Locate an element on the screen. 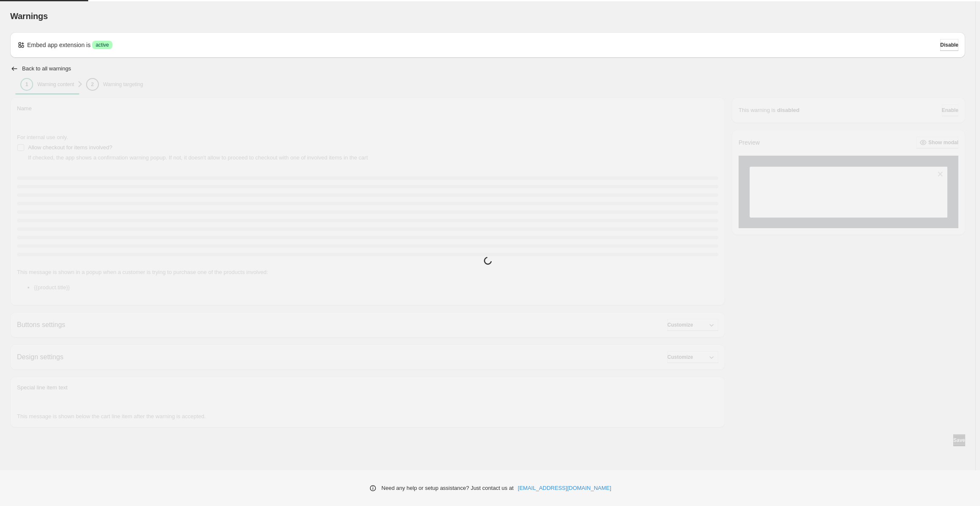 The height and width of the screenshot is (506, 980). span: Disable is located at coordinates (949, 45).